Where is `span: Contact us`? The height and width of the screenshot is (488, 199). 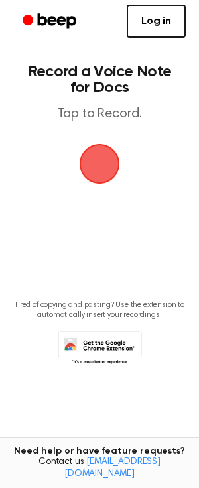
span: Contact us is located at coordinates (99, 468).